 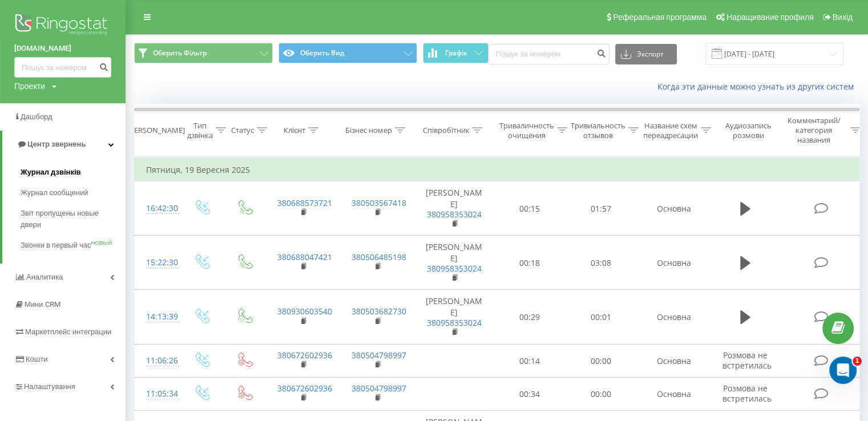 What do you see at coordinates (749, 131) in the screenshot?
I see `font: Аудиозапись розмови` at bounding box center [749, 131].